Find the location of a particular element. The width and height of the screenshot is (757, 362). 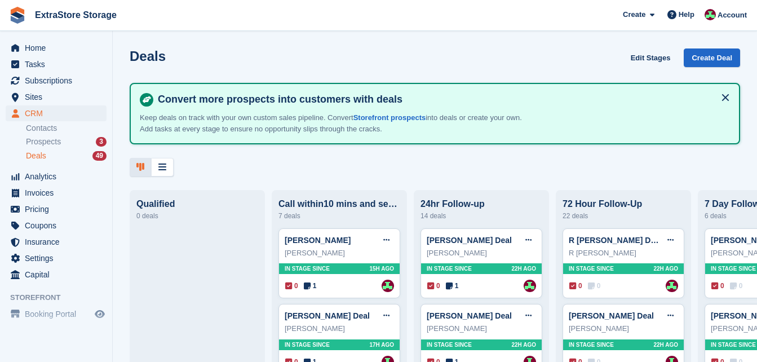

a: Edit Stages is located at coordinates (650, 57).